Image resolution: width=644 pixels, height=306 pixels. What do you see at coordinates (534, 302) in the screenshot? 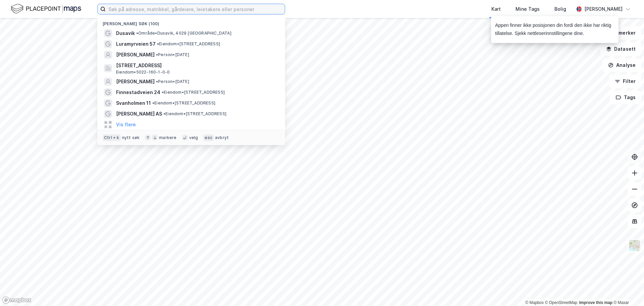
I see `a: Mapbox` at bounding box center [534, 302].